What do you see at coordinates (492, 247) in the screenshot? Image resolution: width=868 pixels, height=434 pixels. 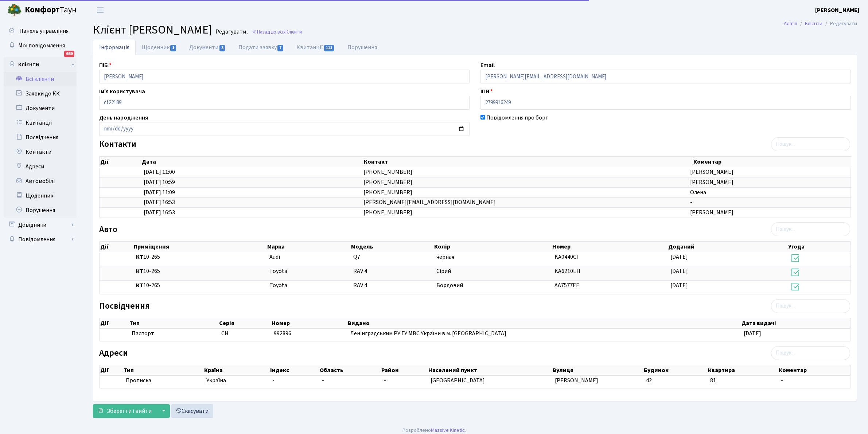 I see `th: Колір` at bounding box center [492, 247].